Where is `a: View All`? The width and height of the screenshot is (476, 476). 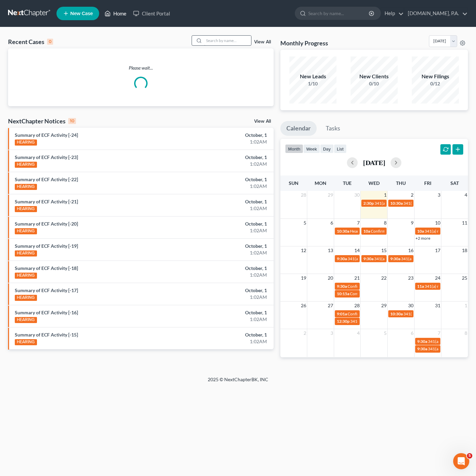
a: View All is located at coordinates (262, 122).